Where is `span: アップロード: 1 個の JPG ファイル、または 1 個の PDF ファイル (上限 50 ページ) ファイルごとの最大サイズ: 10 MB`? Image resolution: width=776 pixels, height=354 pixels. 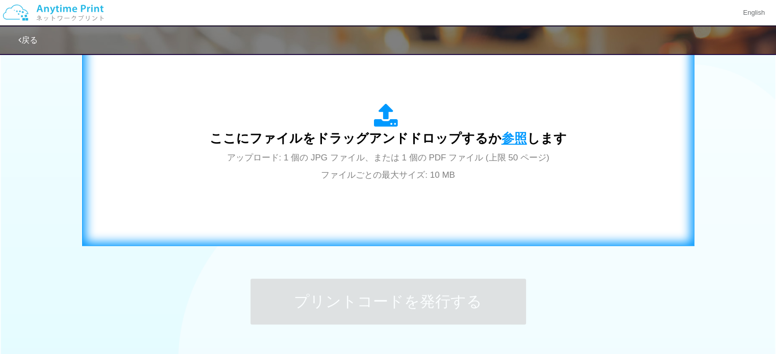 span: アップロード: 1 個の JPG ファイル、または 1 個の PDF ファイル (上限 50 ページ) ファイルごとの最大サイズ: 10 MB is located at coordinates (388, 166).